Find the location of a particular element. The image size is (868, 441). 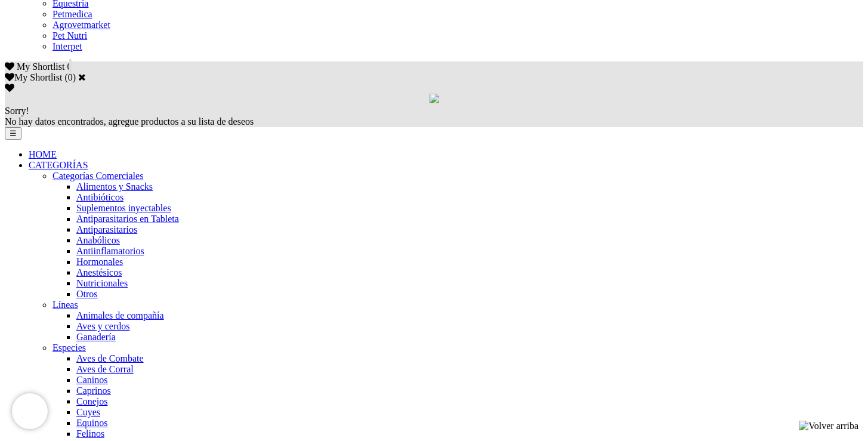

a: Aves de Combate is located at coordinates (110, 358).